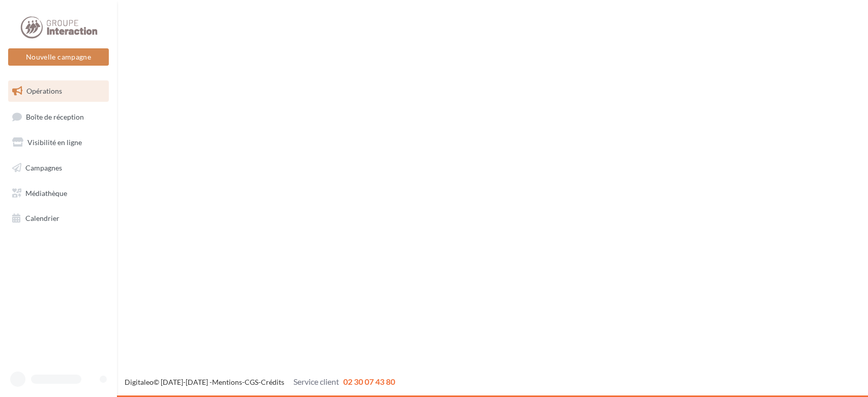 The width and height of the screenshot is (868, 397). Describe the element at coordinates (272, 382) in the screenshot. I see `a: Crédits` at that location.